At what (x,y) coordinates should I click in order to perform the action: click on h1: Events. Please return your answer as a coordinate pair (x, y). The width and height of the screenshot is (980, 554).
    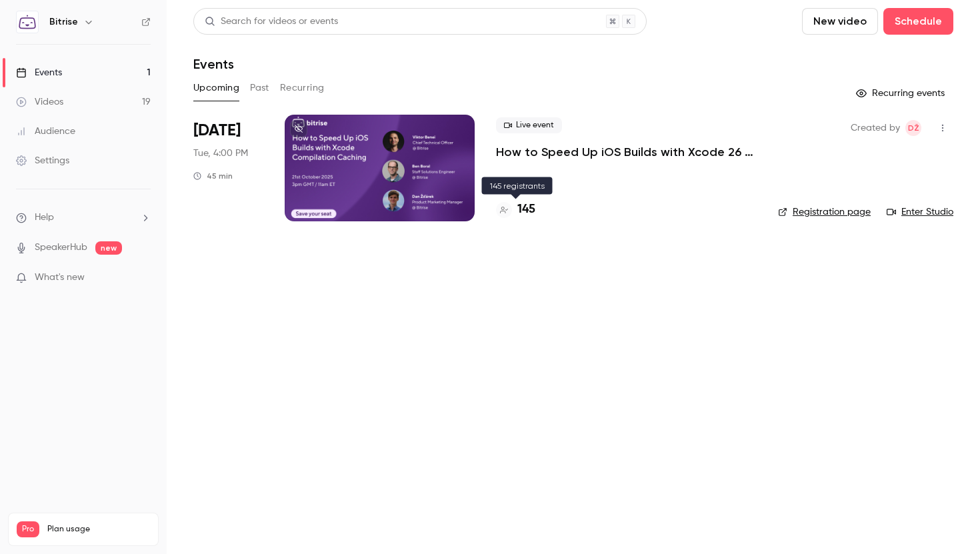
    Looking at the image, I should click on (213, 64).